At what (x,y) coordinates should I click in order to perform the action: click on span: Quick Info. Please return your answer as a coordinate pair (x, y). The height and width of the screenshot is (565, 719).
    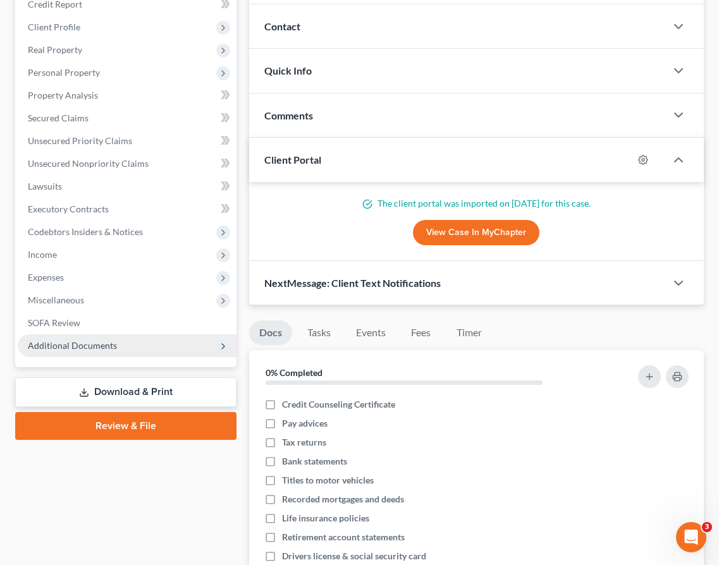
    Looking at the image, I should click on (288, 70).